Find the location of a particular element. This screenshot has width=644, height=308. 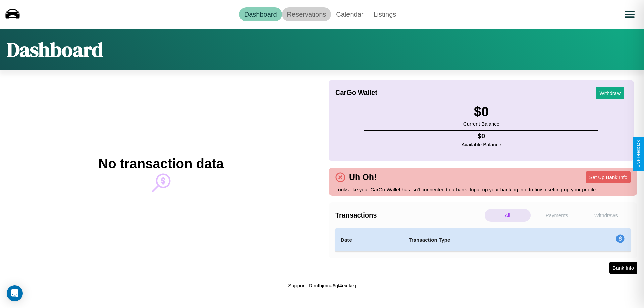

p: Withdraws is located at coordinates (606, 215).